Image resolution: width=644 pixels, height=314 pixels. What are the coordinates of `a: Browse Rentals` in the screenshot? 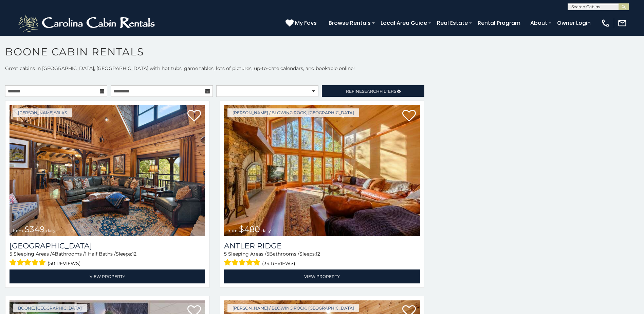 It's located at (349, 23).